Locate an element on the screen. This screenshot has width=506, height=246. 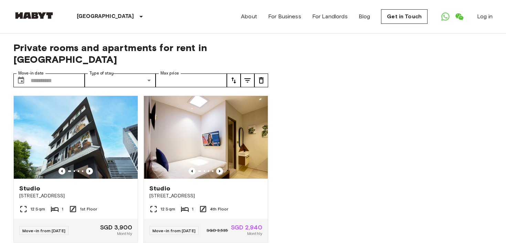
img: Marketing picture of unit SG-01-110-033-001 is located at coordinates (206, 137).